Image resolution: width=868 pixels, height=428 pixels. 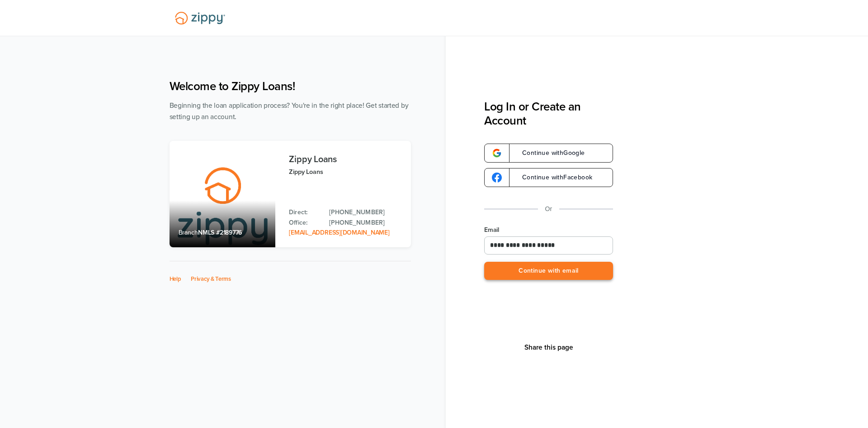 I want to click on a: google-logoContinue withGoogle, so click(x=549, y=153).